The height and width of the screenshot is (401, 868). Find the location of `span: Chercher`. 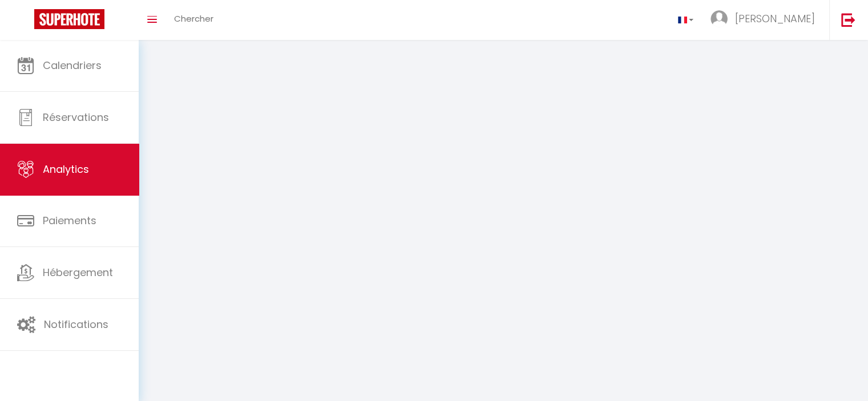

span: Chercher is located at coordinates (194, 18).